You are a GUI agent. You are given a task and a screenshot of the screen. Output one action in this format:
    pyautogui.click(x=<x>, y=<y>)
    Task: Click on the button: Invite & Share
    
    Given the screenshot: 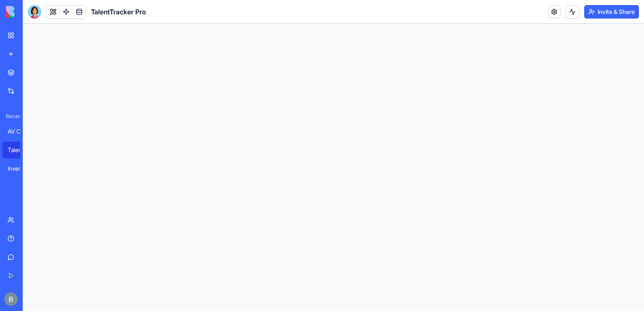 What is the action you would take?
    pyautogui.click(x=612, y=12)
    